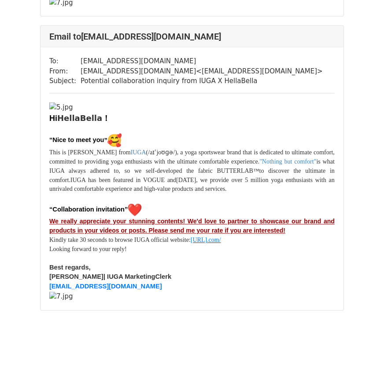  What do you see at coordinates (362, 369) in the screenshot?
I see `div: 聊天小组件` at bounding box center [362, 369].